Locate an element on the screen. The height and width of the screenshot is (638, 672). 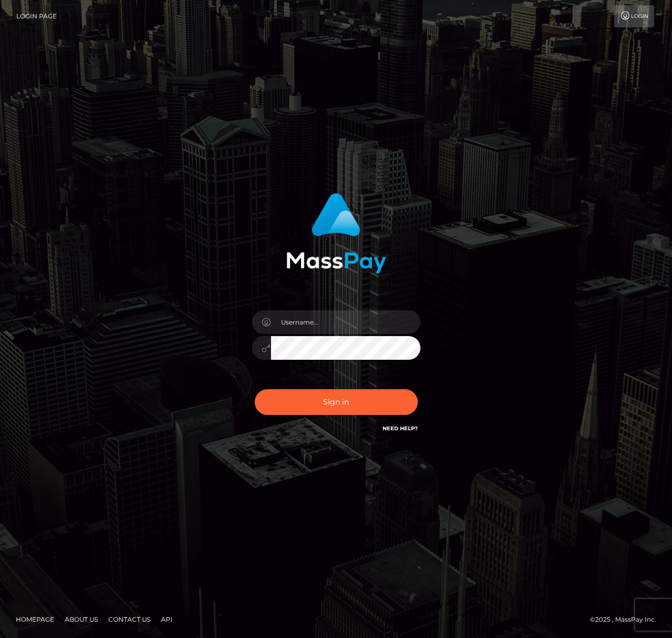
a: API is located at coordinates (167, 619).